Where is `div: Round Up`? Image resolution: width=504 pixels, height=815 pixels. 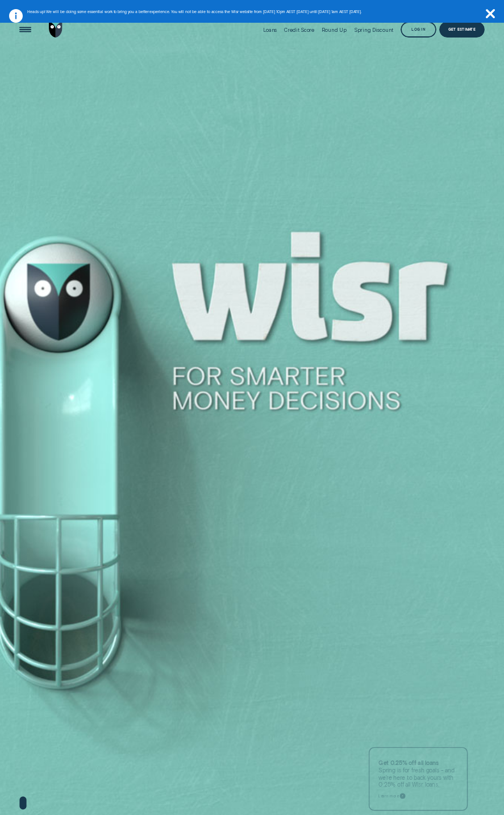
div: Round Up is located at coordinates (333, 30).